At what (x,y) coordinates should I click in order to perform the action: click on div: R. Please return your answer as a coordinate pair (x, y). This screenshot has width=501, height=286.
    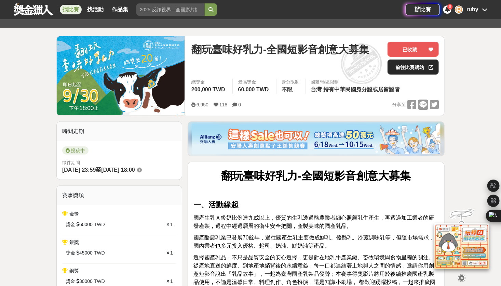
    Looking at the image, I should click on (459, 10).